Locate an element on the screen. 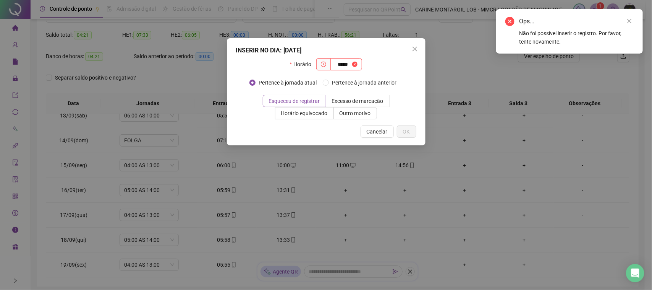 This screenshot has width=652, height=290. div: Open Intercom Messenger is located at coordinates (636, 273).